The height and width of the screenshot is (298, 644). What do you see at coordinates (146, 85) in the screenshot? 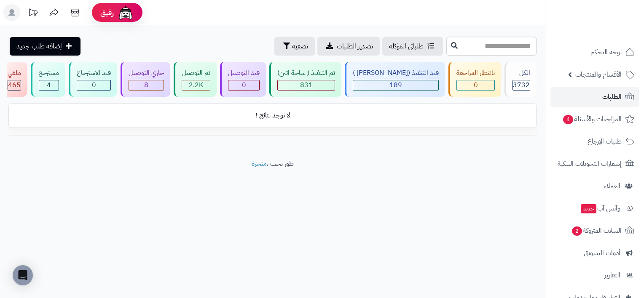
I see `span: 8` at bounding box center [146, 85].